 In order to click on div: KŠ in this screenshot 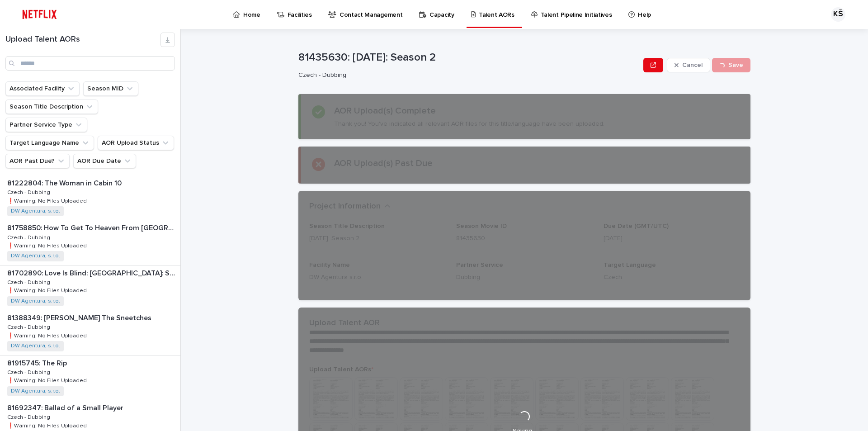, I will do `click(839, 15)`.